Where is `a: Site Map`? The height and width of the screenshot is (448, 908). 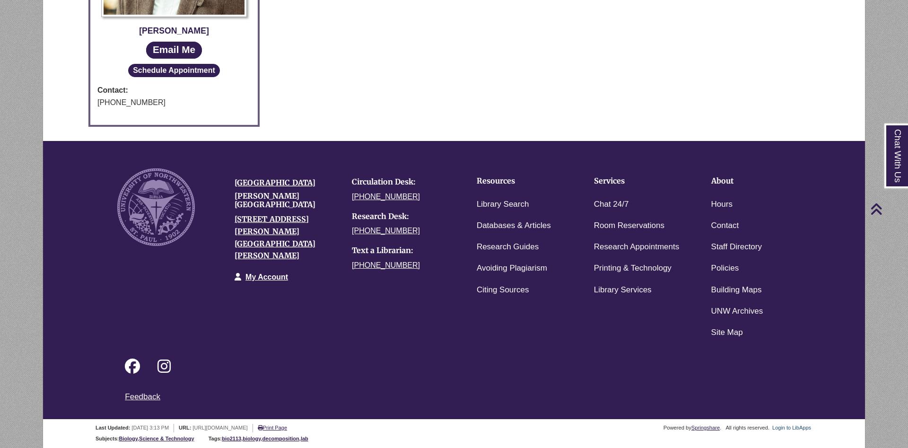 a: Site Map is located at coordinates (727, 332).